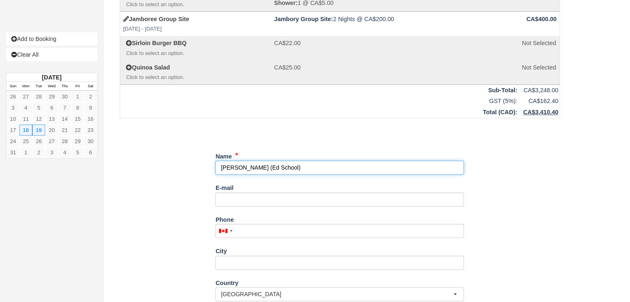  Describe the element at coordinates (65, 130) in the screenshot. I see `a: 21` at that location.